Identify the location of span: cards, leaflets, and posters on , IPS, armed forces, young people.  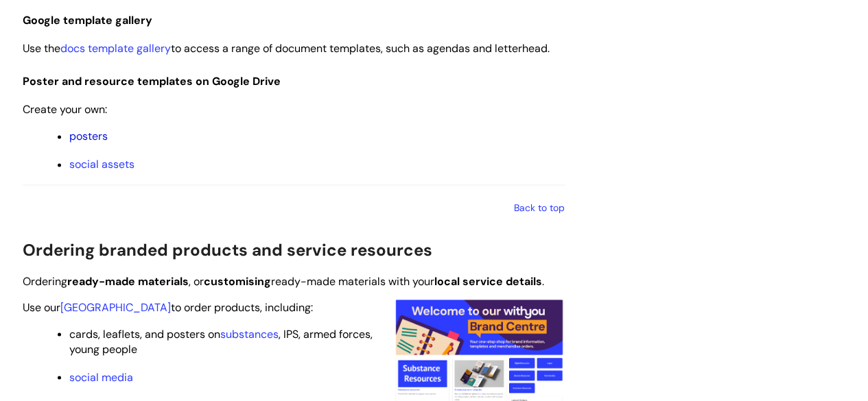
(221, 341).